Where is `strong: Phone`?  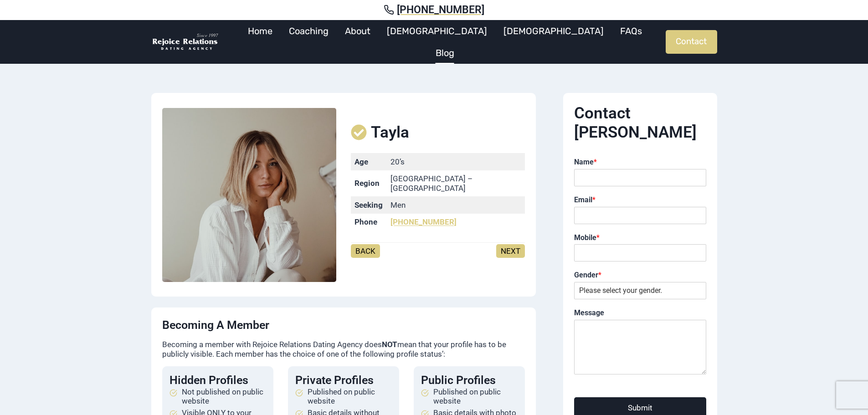
strong: Phone is located at coordinates (366, 222).